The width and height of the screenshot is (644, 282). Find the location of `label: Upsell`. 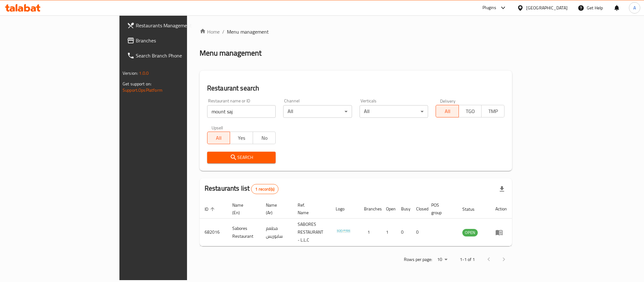

label: Upsell is located at coordinates (218, 127).